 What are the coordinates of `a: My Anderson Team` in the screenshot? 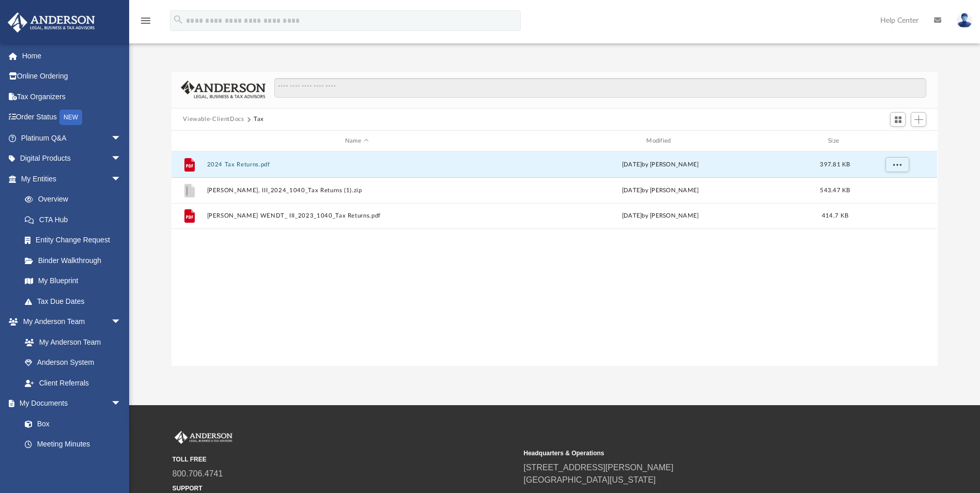 It's located at (71, 342).